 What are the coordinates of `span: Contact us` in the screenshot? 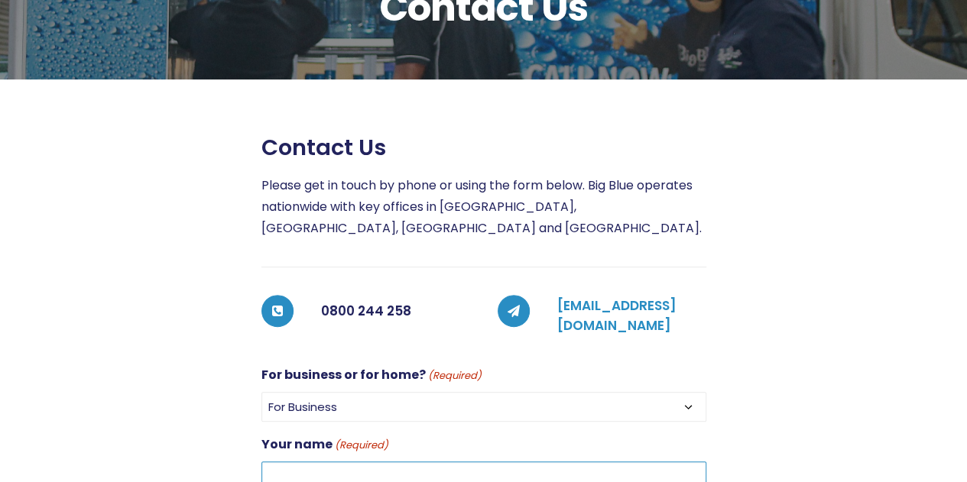 It's located at (323, 148).